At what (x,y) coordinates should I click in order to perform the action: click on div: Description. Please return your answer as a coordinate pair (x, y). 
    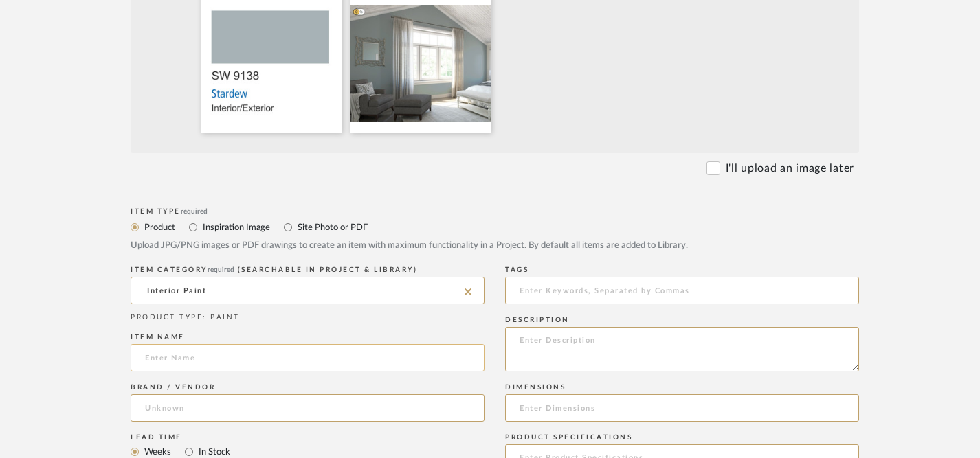
    Looking at the image, I should click on (682, 320).